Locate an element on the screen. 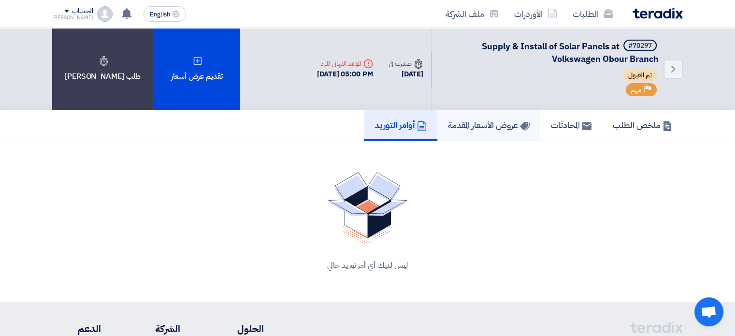 Image resolution: width=735 pixels, height=336 pixels. div: تقديم عرض أسعار is located at coordinates (197, 69).